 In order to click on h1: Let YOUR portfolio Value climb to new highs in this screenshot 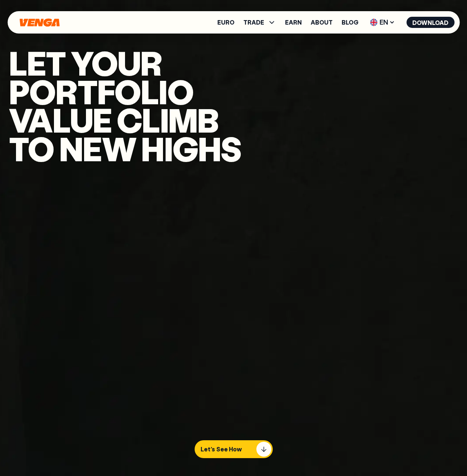, I will do `click(125, 105)`.